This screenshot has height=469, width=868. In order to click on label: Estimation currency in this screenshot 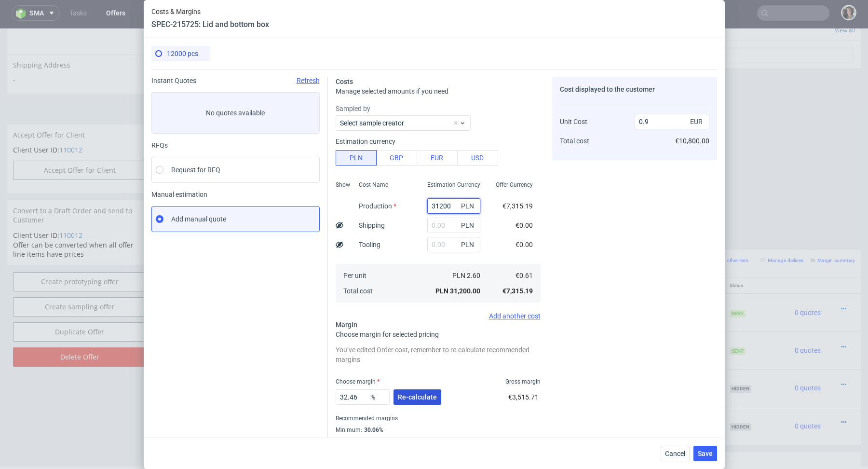, I will do `click(366, 142)`.